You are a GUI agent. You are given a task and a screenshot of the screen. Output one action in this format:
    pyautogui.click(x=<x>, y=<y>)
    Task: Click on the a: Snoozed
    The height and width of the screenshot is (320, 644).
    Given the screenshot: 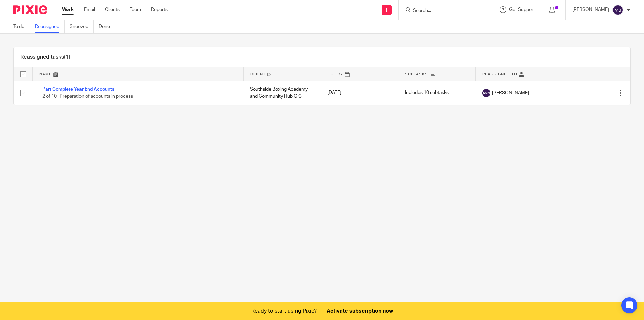 What is the action you would take?
    pyautogui.click(x=82, y=27)
    